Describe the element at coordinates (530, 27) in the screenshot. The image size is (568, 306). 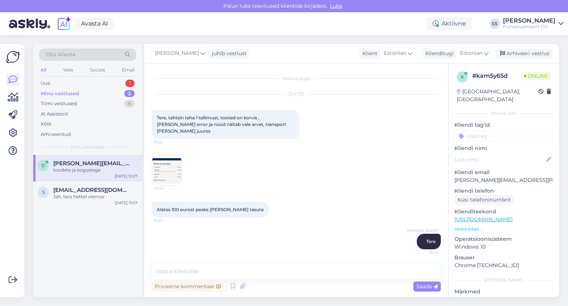
I see `div: Puhastusimport OÜ` at that location.